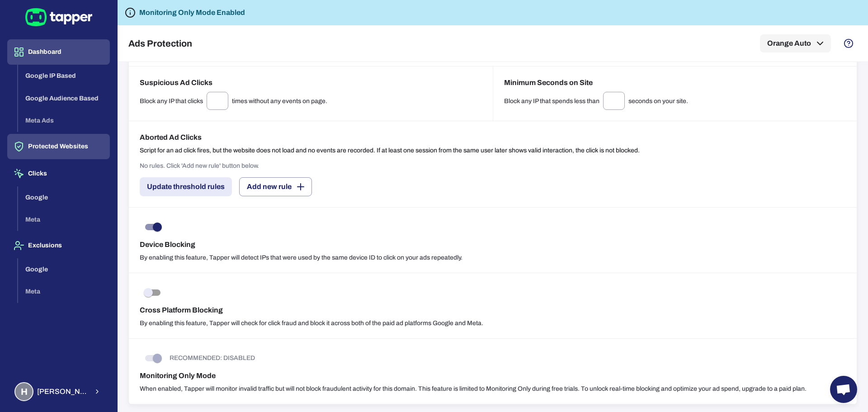  What do you see at coordinates (212, 359) in the screenshot?
I see `p: RECOMMENDED: DISABLED` at bounding box center [212, 359].